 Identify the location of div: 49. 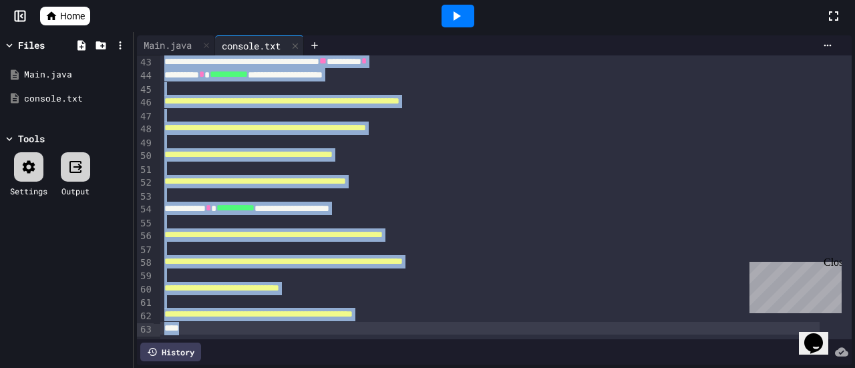
(145, 144).